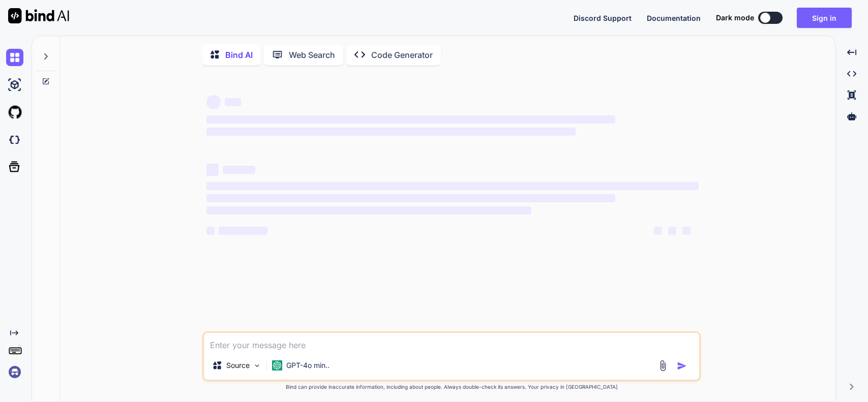 The image size is (868, 402). Describe the element at coordinates (257, 366) in the screenshot. I see `img: Pick Models` at that location.